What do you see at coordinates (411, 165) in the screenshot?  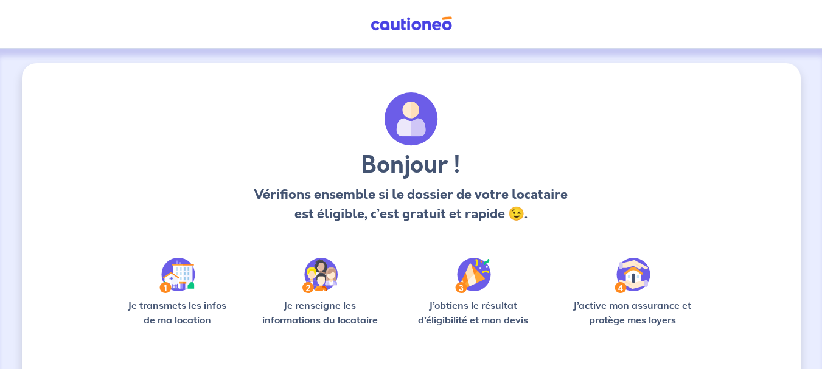 I see `h3: Bonjour !` at bounding box center [411, 165].